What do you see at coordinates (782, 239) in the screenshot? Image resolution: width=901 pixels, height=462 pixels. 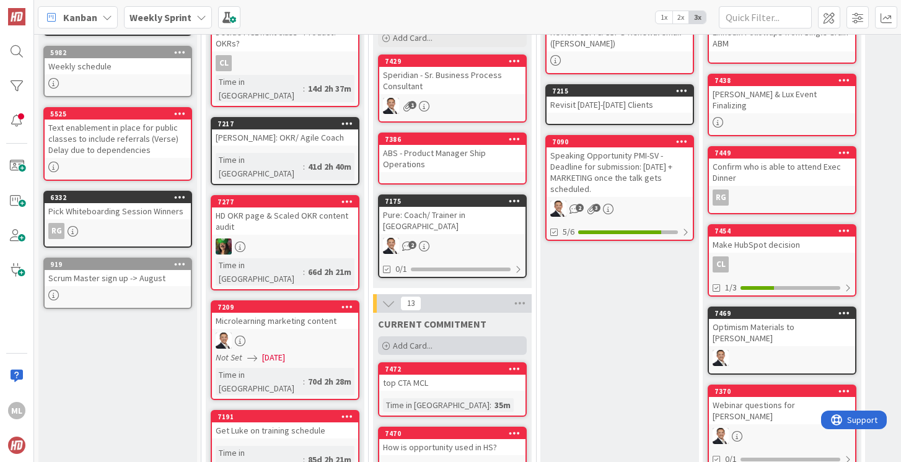 I see `div: 7454Make HubSpot decision` at bounding box center [782, 239].